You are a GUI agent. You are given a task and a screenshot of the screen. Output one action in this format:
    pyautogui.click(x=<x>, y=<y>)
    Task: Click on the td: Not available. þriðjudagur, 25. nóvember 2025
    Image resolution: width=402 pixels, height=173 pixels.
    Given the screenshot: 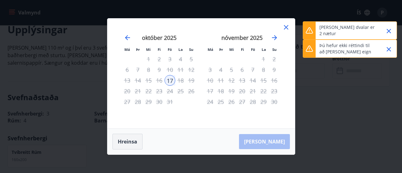 What is the action you would take?
    pyautogui.click(x=221, y=102)
    